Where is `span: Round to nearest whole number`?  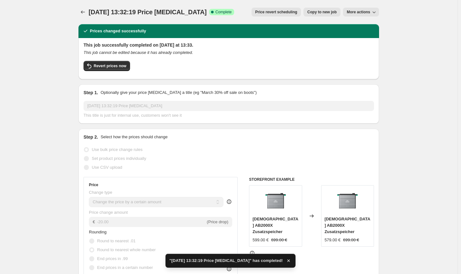 span: Round to nearest whole number is located at coordinates (126, 249).